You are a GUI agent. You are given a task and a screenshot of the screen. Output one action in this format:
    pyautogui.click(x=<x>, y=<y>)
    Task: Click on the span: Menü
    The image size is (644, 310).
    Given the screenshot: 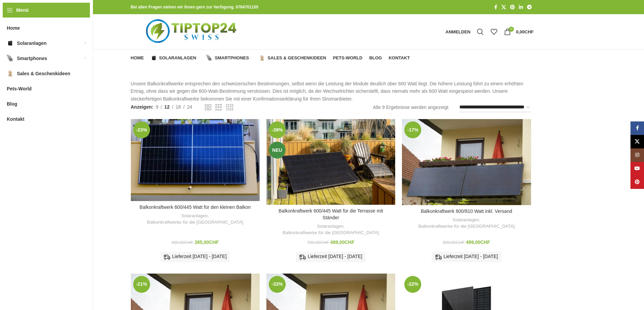 What is the action you would take?
    pyautogui.click(x=22, y=10)
    